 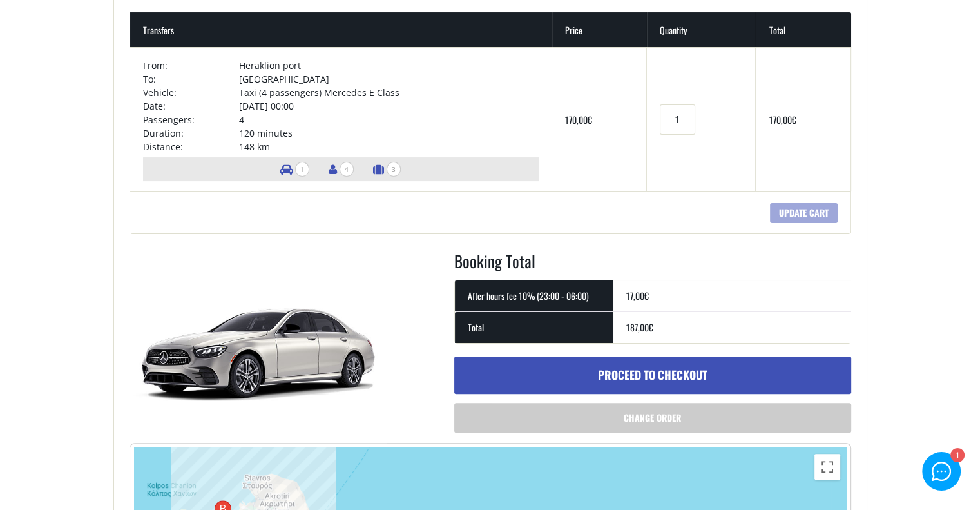 I want to click on td: 148 km, so click(x=389, y=146).